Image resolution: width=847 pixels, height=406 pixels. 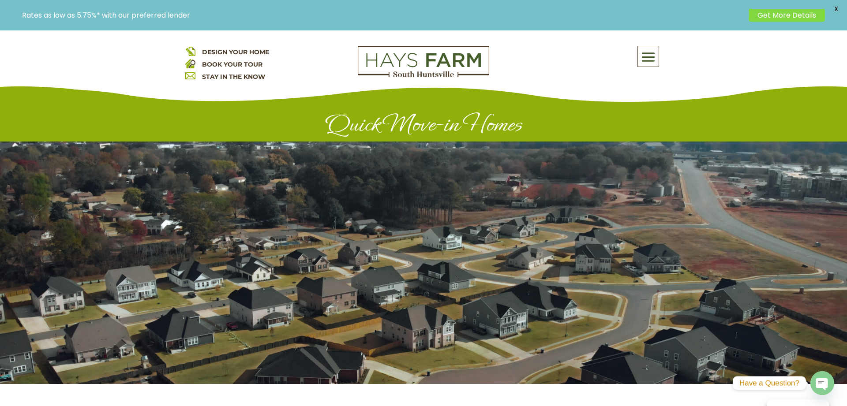 I want to click on a: DESIGN YOUR HOME, so click(x=235, y=52).